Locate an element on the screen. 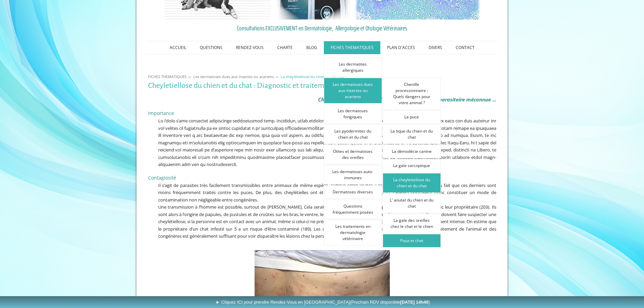 The width and height of the screenshot is (644, 308). a: RENDEZ-VOUS is located at coordinates (250, 48).